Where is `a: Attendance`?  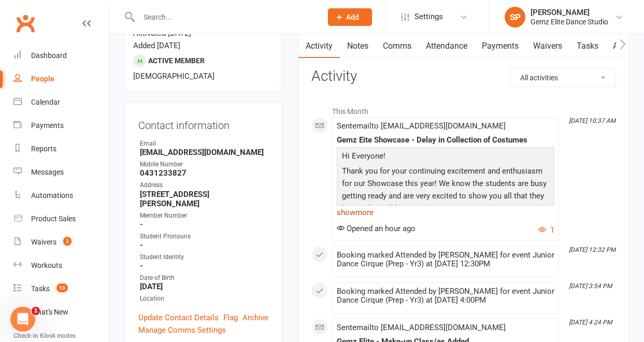 a: Attendance is located at coordinates (447, 46).